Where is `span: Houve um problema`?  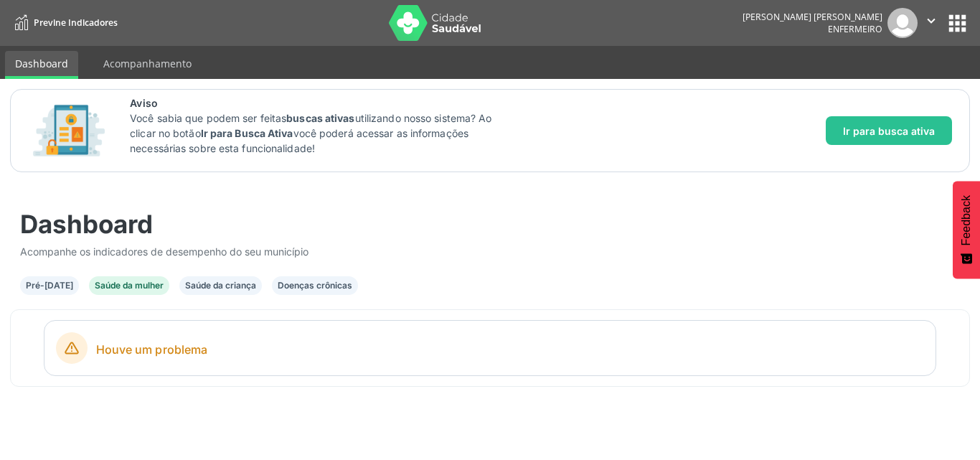 span: Houve um problema is located at coordinates (510, 349).